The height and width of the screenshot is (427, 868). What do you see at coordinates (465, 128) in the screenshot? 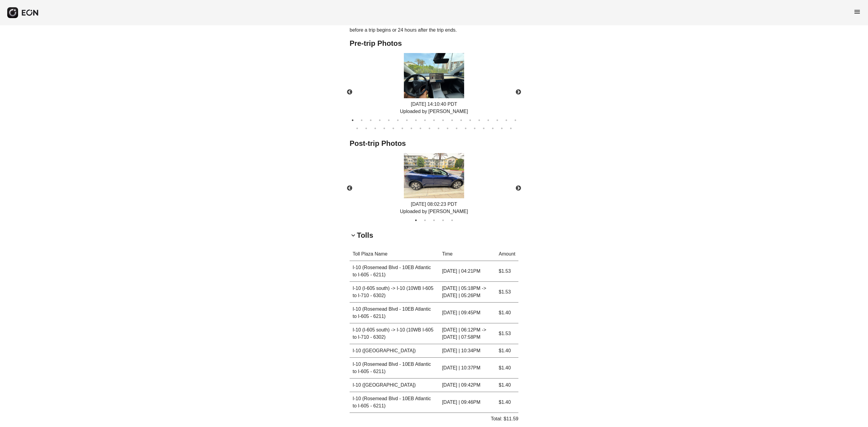
I see `button: 32` at bounding box center [465, 128].